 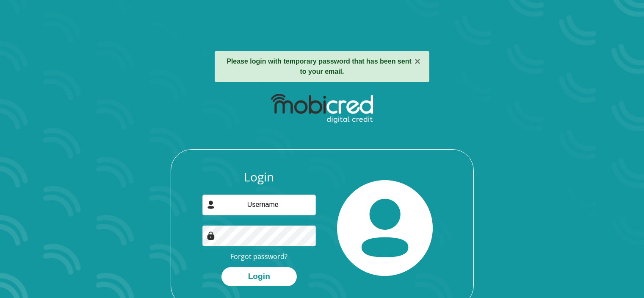 I want to click on img: mobicred logo, so click(x=322, y=109).